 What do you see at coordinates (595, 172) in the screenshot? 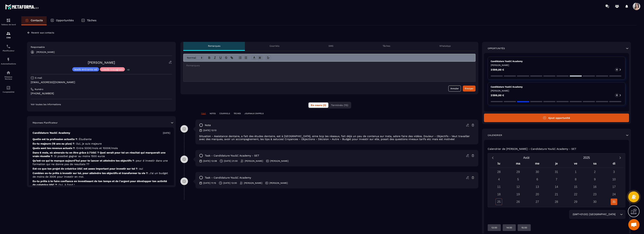
I see `div: 2` at bounding box center [595, 172].